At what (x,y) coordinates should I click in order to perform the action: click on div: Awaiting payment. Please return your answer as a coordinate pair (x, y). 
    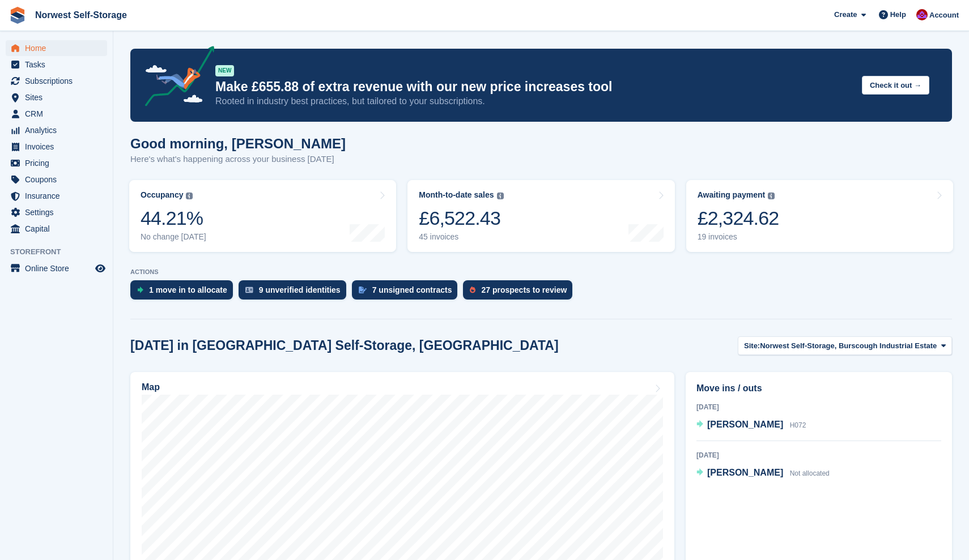
    Looking at the image, I should click on (732, 195).